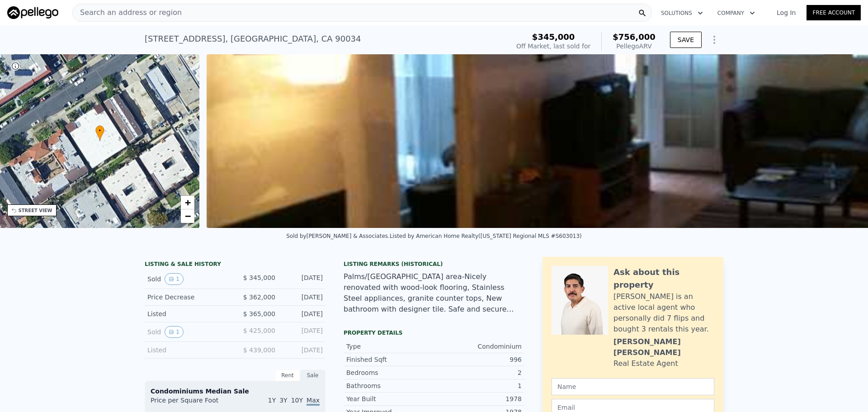 The width and height of the screenshot is (868, 412). I want to click on div: Bedrooms, so click(390, 373).